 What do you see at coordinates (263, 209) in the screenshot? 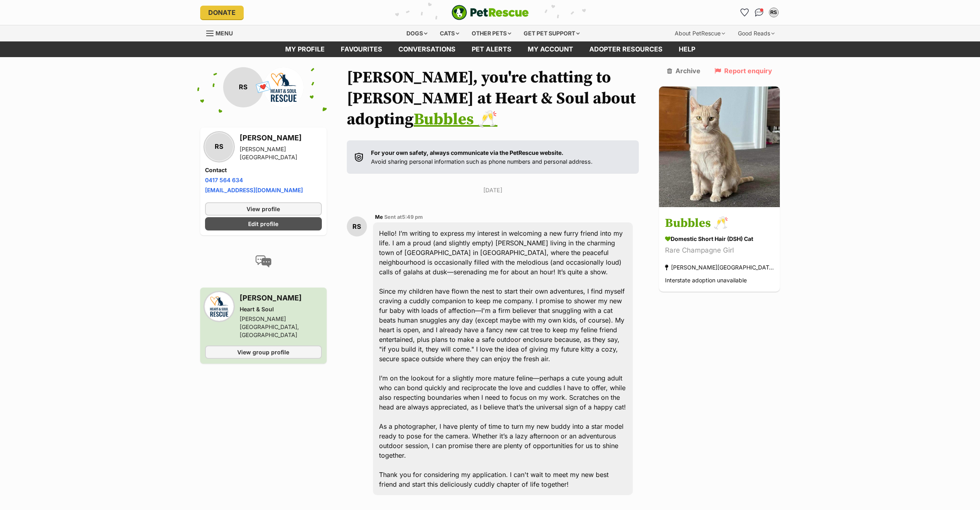
I see `span: View profile` at bounding box center [263, 209].